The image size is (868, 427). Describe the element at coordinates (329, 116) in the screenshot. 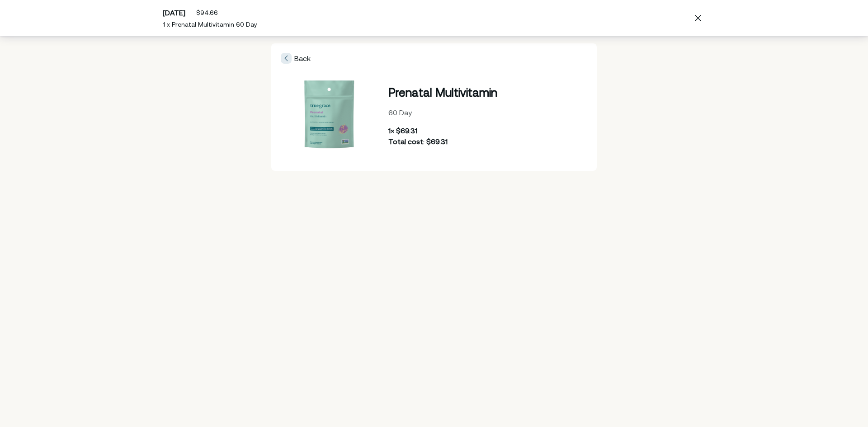

I see `img: Prenatal Multivitamin` at that location.